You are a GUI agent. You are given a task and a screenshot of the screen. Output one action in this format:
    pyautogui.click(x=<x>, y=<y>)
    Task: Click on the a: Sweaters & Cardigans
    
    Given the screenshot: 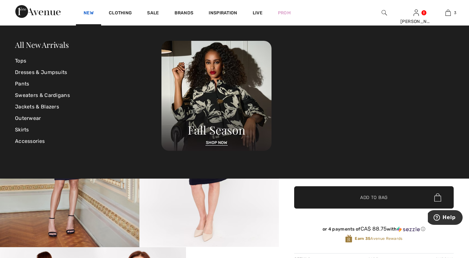 What is the action you would take?
    pyautogui.click(x=88, y=95)
    